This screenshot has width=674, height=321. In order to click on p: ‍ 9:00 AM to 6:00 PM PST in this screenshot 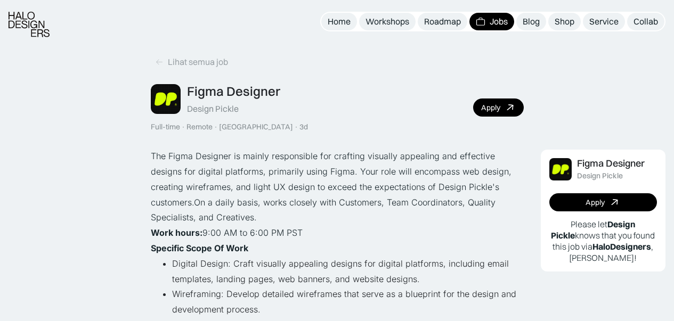, I will do `click(337, 233)`.